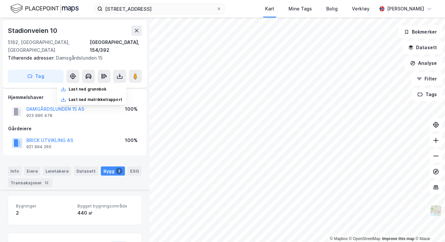 This screenshot has height=242, width=445. Describe the element at coordinates (75, 97) in the screenshot. I see `div: Hjemmelshaver` at that location.